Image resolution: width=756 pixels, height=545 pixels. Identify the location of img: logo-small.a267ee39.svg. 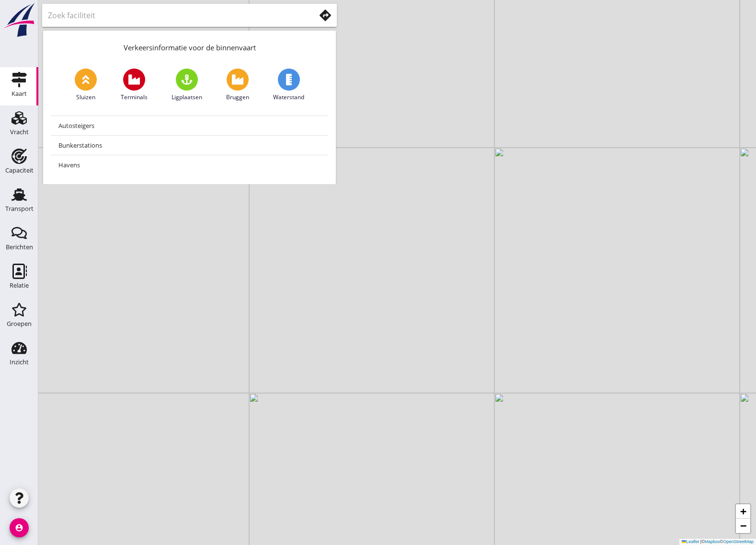
(19, 20).